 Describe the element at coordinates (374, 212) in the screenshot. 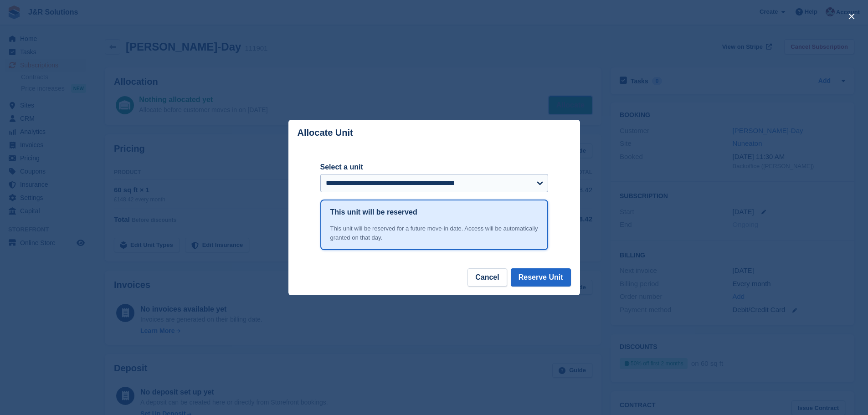

I see `h1: This unit will be reserved` at that location.